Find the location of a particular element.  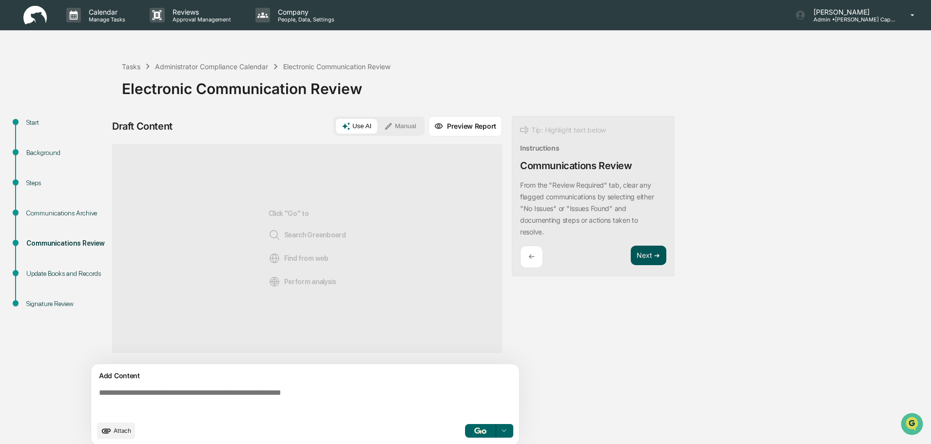

button: Go is located at coordinates (480, 431).